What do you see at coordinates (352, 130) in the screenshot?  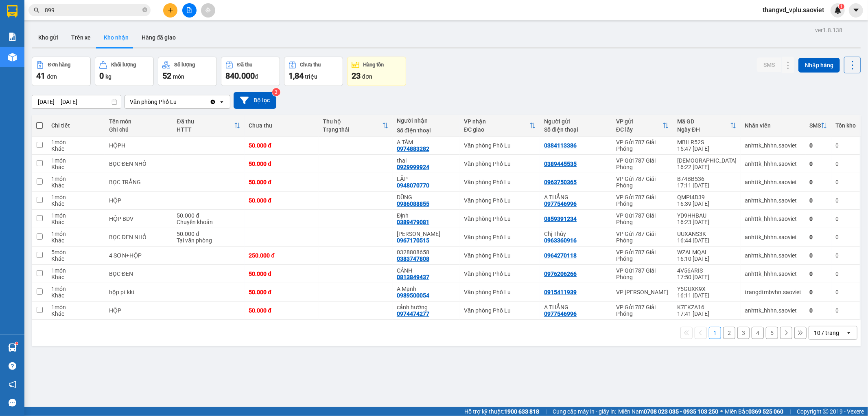 I see `div: Trạng thái` at bounding box center [352, 130].